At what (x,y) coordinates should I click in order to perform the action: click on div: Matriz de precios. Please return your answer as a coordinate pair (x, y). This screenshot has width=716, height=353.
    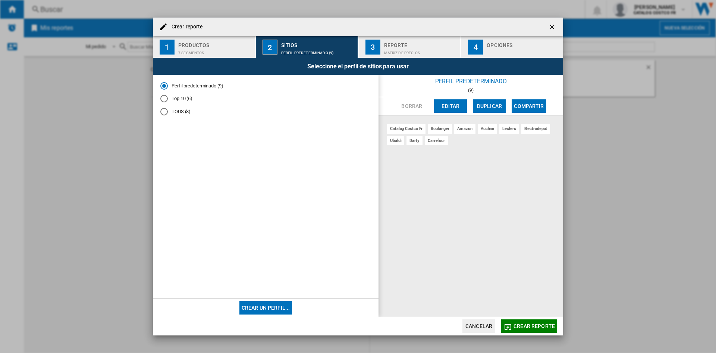
    Looking at the image, I should click on (421, 51).